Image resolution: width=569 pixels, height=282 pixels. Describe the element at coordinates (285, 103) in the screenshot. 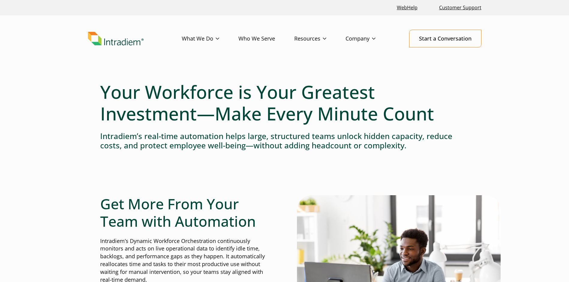

I see `h1: Your Workforce is Your Greatest Investment—Make Every Minute Count` at that location.